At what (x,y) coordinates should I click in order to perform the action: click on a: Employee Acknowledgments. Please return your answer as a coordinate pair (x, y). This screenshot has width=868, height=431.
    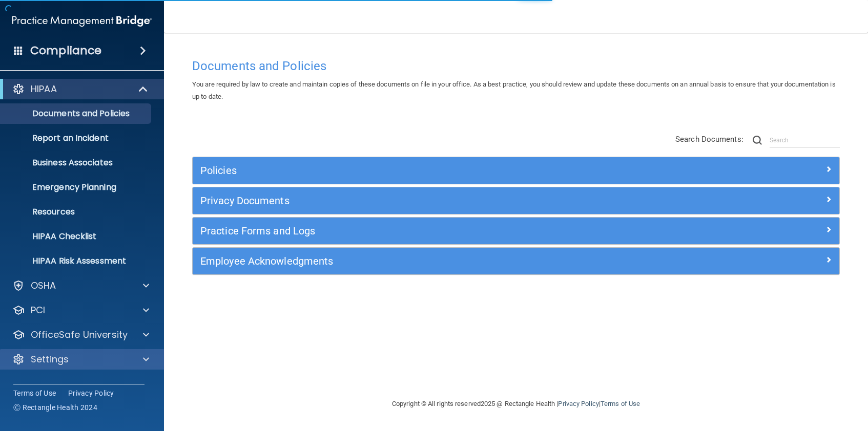
    Looking at the image, I should click on (516, 261).